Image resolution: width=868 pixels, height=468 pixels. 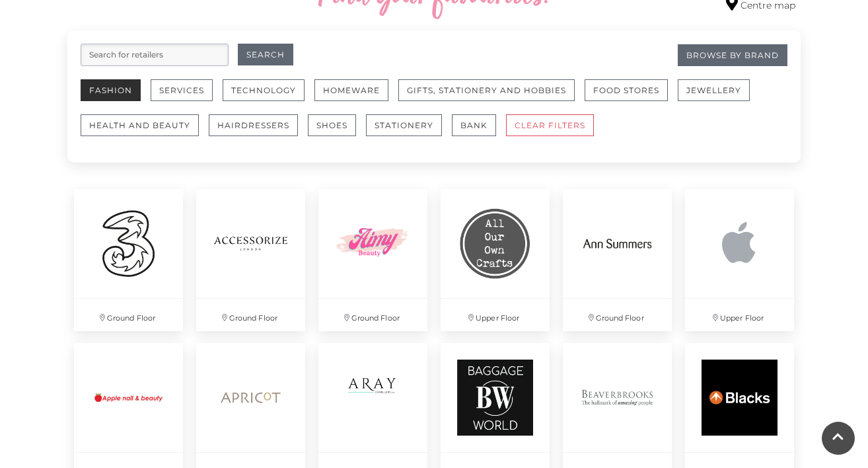 What do you see at coordinates (110, 89) in the screenshot?
I see `button: Fashion` at bounding box center [110, 89].